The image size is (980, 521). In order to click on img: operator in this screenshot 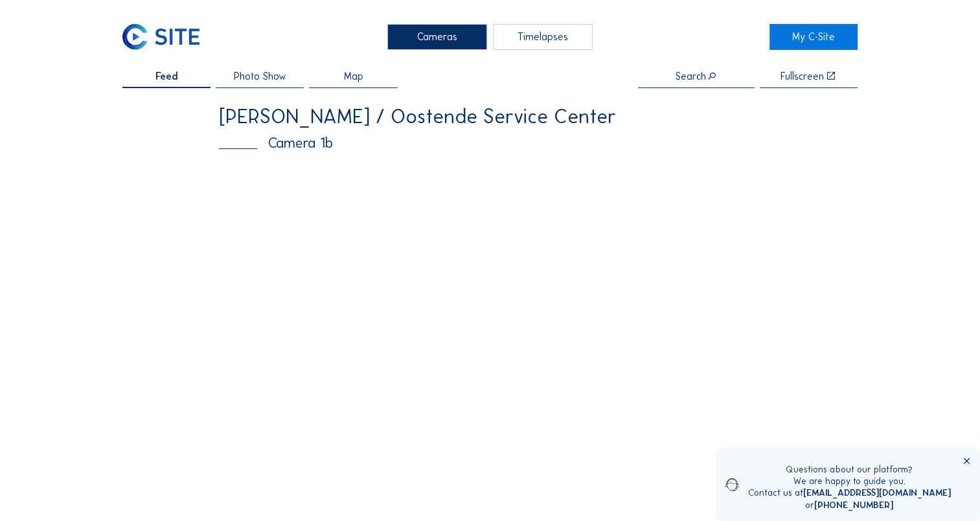, I will do `click(732, 485)`.